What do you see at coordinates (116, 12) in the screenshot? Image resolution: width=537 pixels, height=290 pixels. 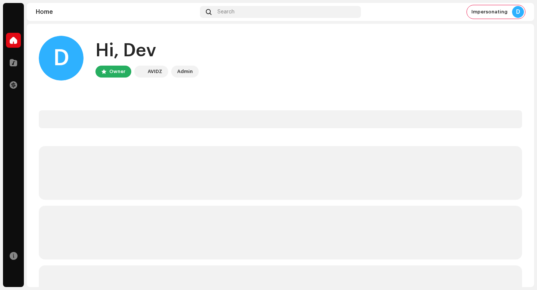 I see `div: Home` at bounding box center [116, 12].